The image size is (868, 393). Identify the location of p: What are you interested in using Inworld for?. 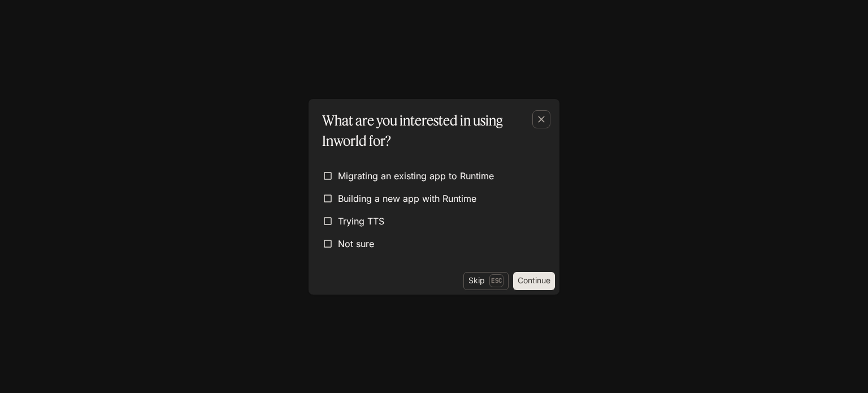
(432, 130).